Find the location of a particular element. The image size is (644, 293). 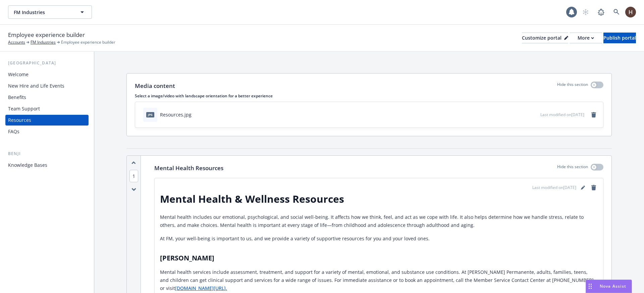

div: Benefits is located at coordinates (18, 97).